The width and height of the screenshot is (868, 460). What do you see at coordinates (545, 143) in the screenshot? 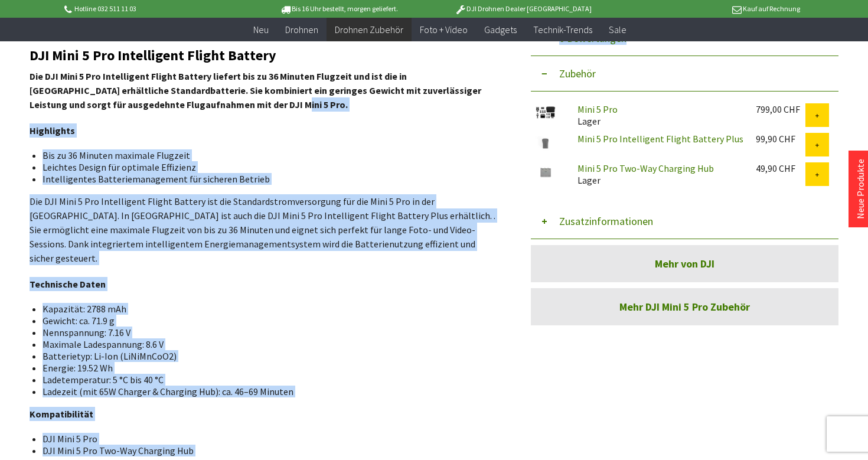
I see `img: Mini 5 Pro Intelligent Flight Battery Plus` at bounding box center [545, 143].